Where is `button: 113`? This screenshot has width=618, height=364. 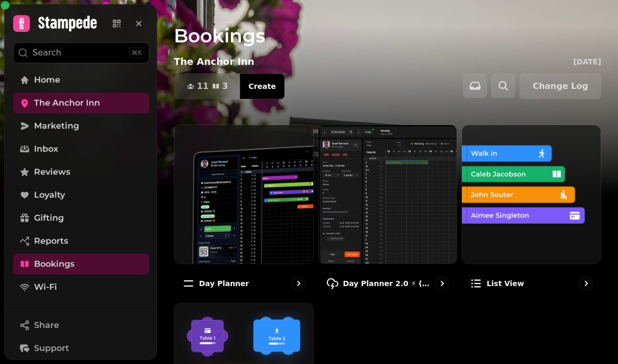
button: 113 is located at coordinates (208, 87).